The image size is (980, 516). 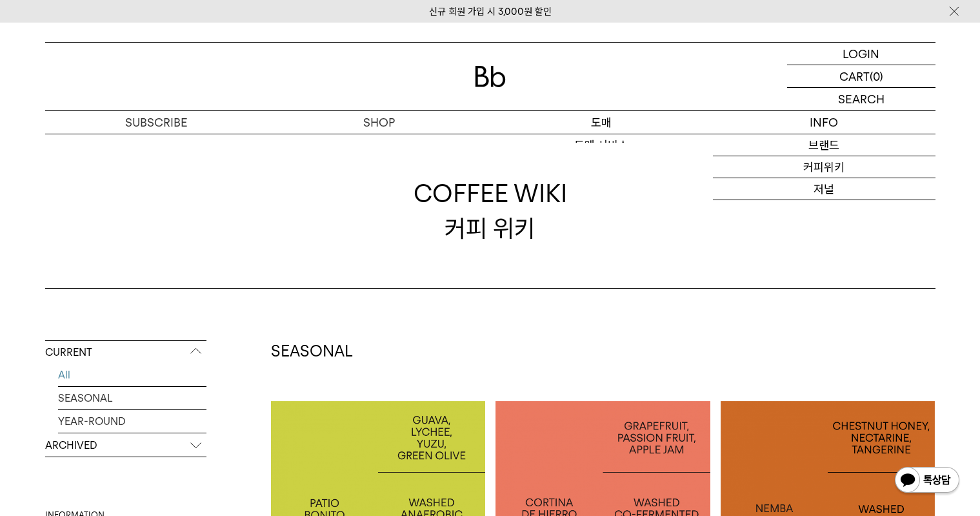 I want to click on a: SHOP, so click(x=378, y=122).